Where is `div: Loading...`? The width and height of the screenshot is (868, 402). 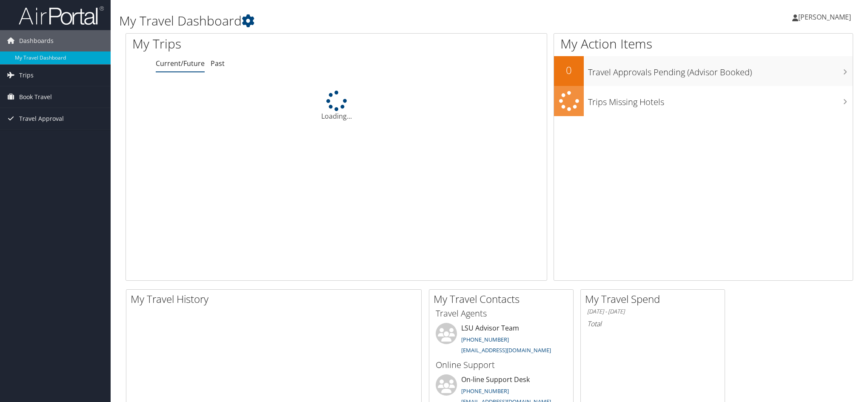
div: Loading... is located at coordinates (336, 106).